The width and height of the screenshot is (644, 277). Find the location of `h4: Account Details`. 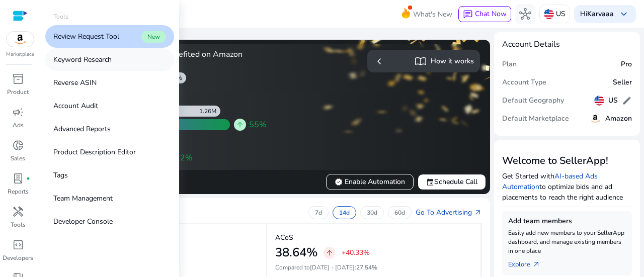

h4: Account Details is located at coordinates (567, 44).